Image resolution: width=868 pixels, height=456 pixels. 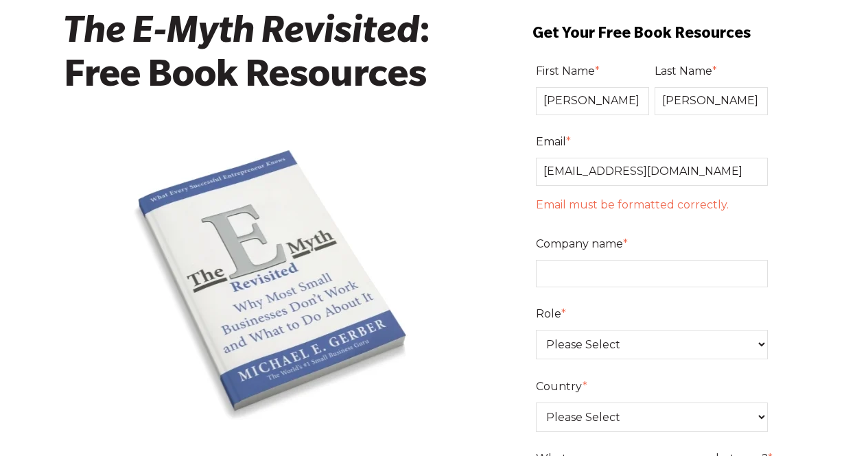 I want to click on h3: Get Your Free Book Resources, so click(x=654, y=35).